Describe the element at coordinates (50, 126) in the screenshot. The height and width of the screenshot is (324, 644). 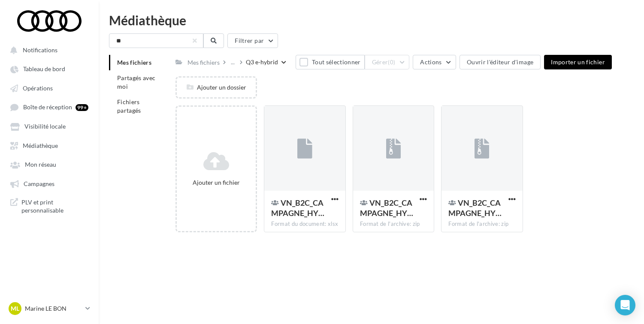
I see `a: Visibilité locale` at that location.